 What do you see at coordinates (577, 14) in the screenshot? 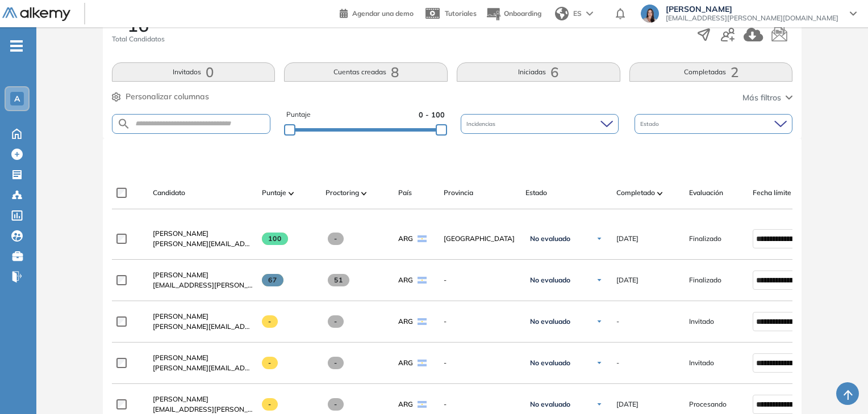
I see `span: ES` at bounding box center [577, 14].